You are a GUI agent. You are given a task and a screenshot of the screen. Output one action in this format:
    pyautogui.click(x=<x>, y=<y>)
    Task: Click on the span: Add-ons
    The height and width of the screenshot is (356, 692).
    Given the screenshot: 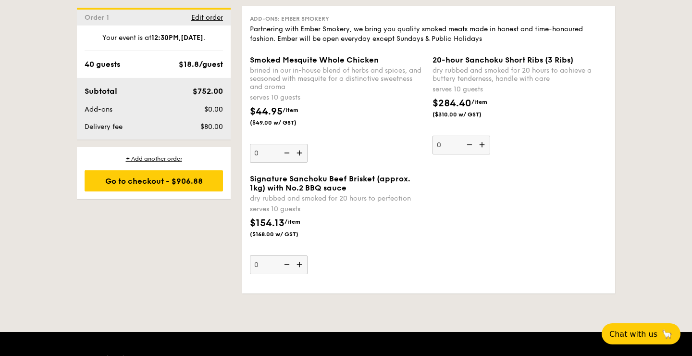 What is the action you would take?
    pyautogui.click(x=99, y=109)
    